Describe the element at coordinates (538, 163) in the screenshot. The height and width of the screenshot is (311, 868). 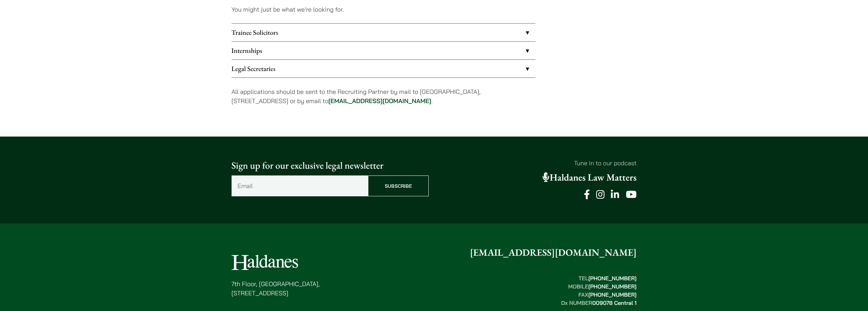
I see `p: Tune in to our podcast` at that location.